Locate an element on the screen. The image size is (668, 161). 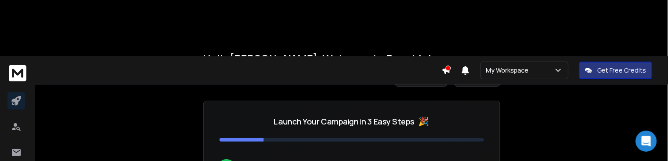
p: Launch Your Campaign in 3 Easy Steps is located at coordinates (345, 122).